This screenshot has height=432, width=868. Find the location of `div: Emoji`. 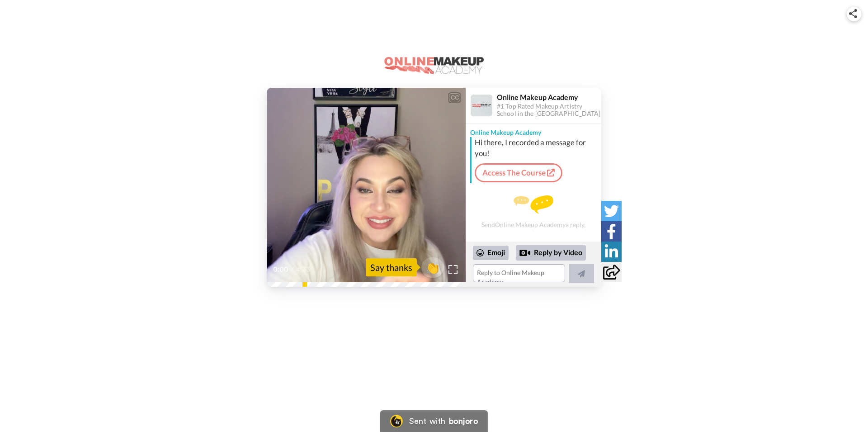

div: Emoji is located at coordinates (490, 253).